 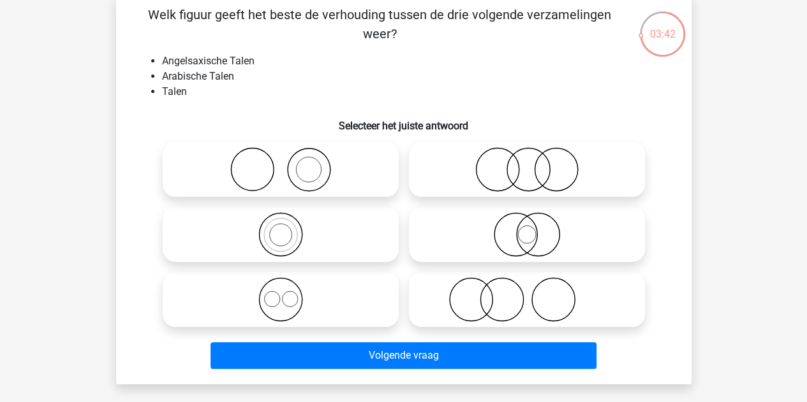 I want to click on div: 03:42, so click(x=662, y=26).